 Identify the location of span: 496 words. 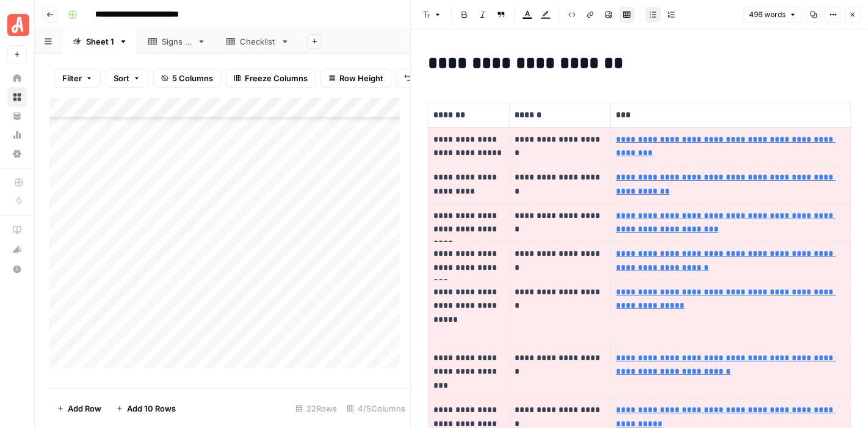
(767, 15).